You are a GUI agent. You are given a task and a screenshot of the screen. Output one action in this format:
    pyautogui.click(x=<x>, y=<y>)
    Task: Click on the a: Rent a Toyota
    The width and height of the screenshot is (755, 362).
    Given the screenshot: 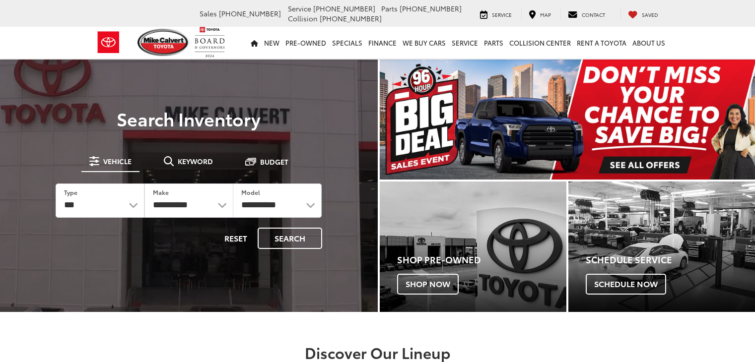 What is the action you would take?
    pyautogui.click(x=601, y=43)
    